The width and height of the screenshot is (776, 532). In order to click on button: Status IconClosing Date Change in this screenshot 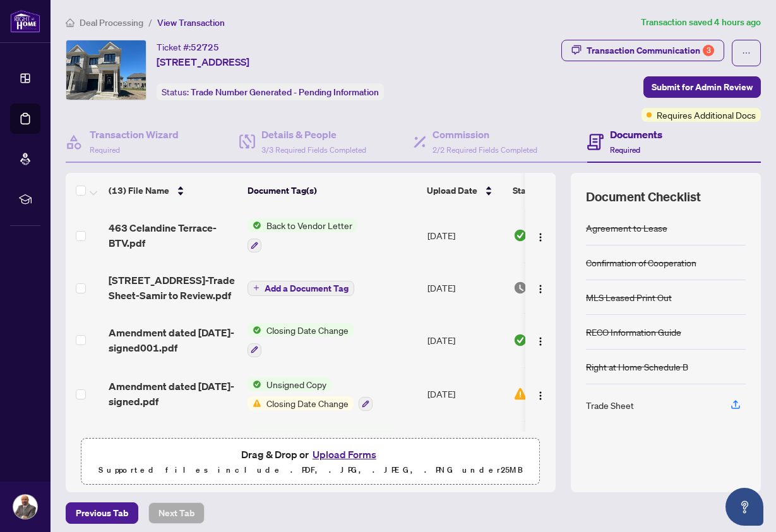, I will do `click(301, 340)`.